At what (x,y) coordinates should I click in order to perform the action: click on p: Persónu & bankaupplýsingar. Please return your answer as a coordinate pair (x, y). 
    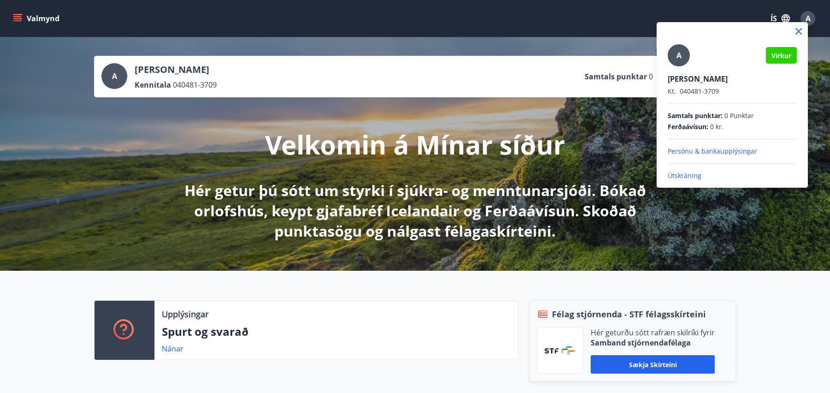
    Looking at the image, I should click on (732, 151).